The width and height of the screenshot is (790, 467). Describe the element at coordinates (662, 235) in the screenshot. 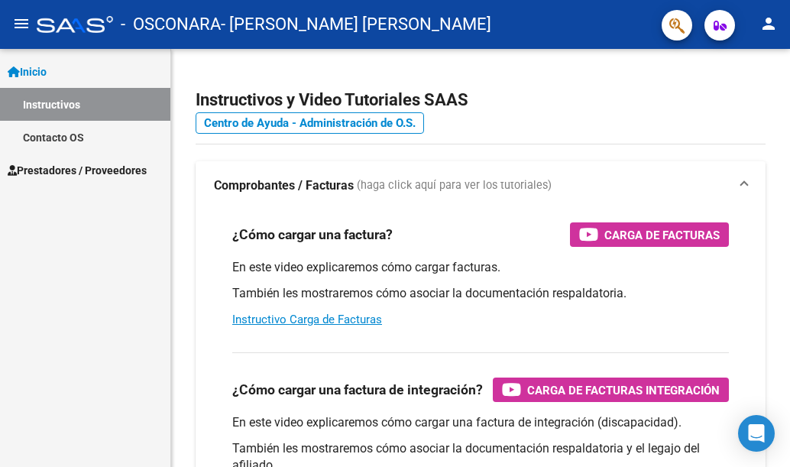

I see `span: Carga de Facturas` at that location.